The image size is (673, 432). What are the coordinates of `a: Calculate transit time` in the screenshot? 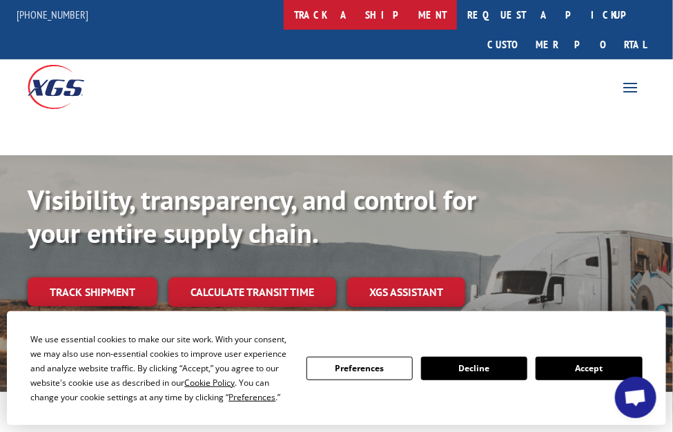 It's located at (252, 292).